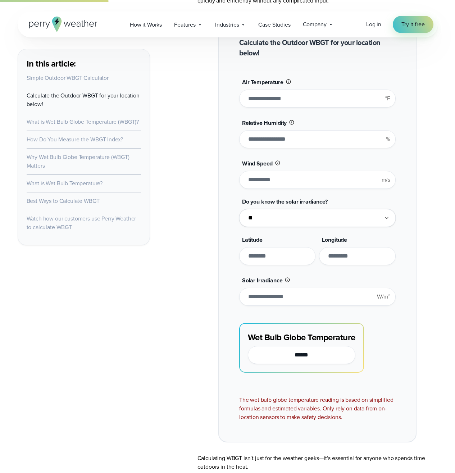 The image size is (455, 473). What do you see at coordinates (334, 240) in the screenshot?
I see `span: Longitude` at bounding box center [334, 240].